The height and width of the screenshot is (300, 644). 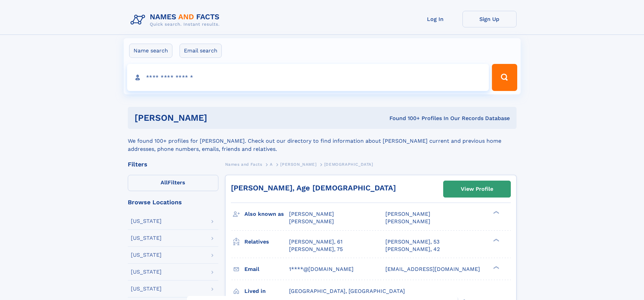 I want to click on label: Email search, so click(x=200, y=51).